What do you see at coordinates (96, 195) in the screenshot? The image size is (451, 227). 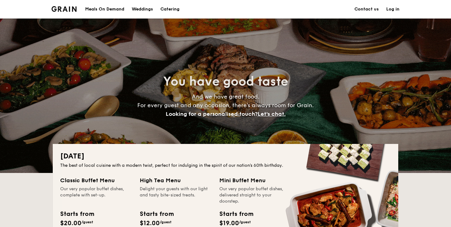 I see `div: Our very popular buffet dishes, complete with set-up.` at bounding box center [96, 195].